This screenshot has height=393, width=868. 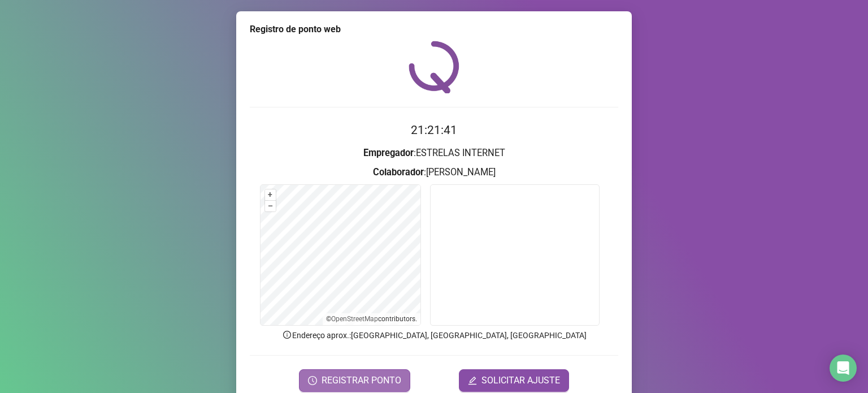 What do you see at coordinates (399, 171) in the screenshot?
I see `strong: Colaborador` at bounding box center [399, 171].